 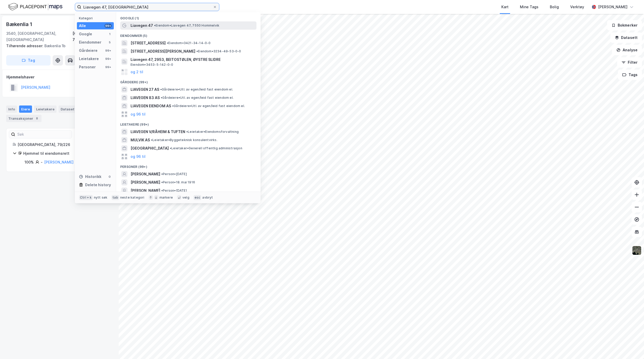 I want to click on div: esc, so click(x=198, y=198).